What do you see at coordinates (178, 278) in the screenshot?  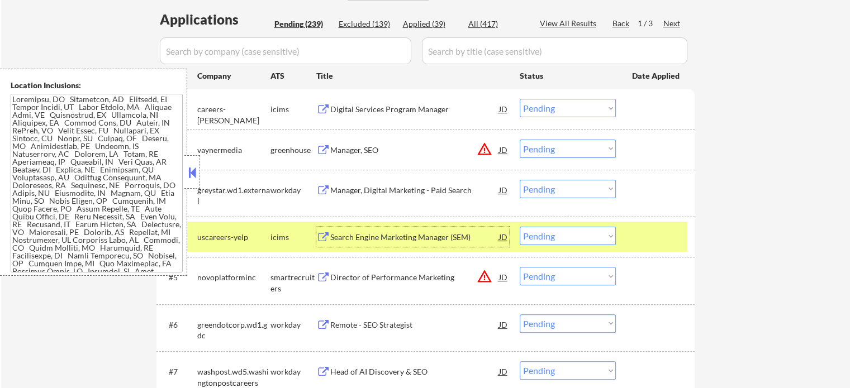 I see `div: #5` at bounding box center [178, 278].